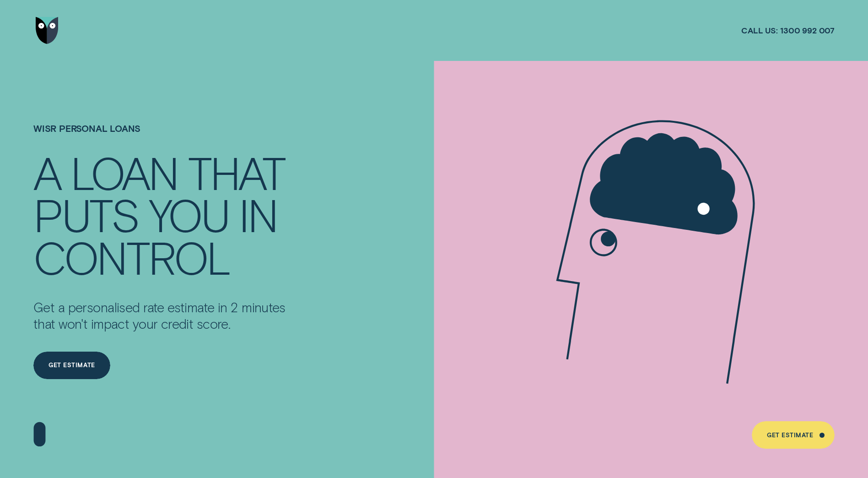  What do you see at coordinates (164, 137) in the screenshot?
I see `h1: Wisr Personal Loans` at bounding box center [164, 137].